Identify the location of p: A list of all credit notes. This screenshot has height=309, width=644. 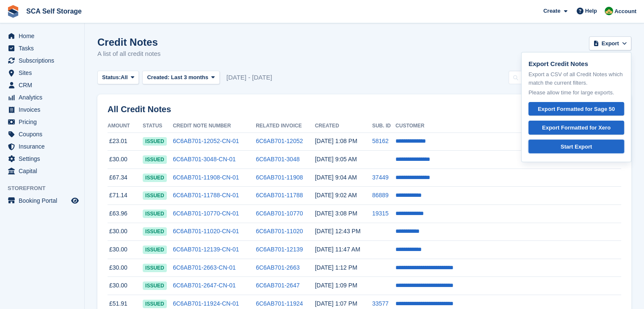
(129, 54).